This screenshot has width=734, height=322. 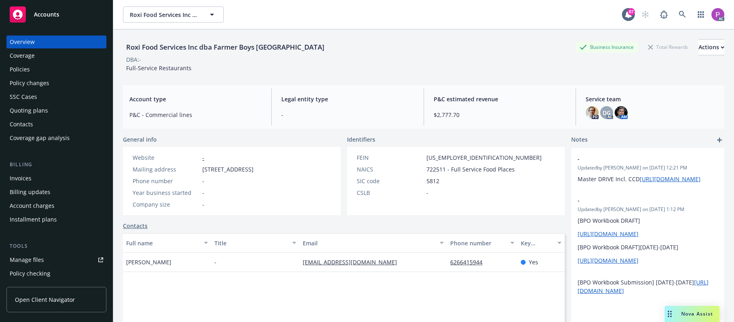 What do you see at coordinates (56, 69) in the screenshot?
I see `a: Policies` at bounding box center [56, 69].